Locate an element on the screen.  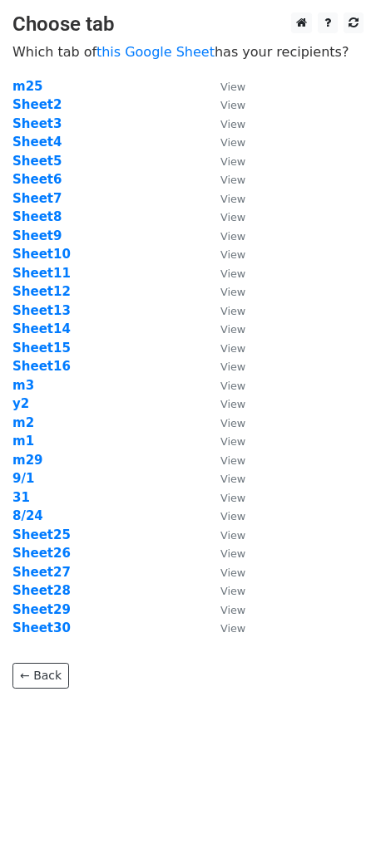
strong: Sheet10 is located at coordinates (41, 254).